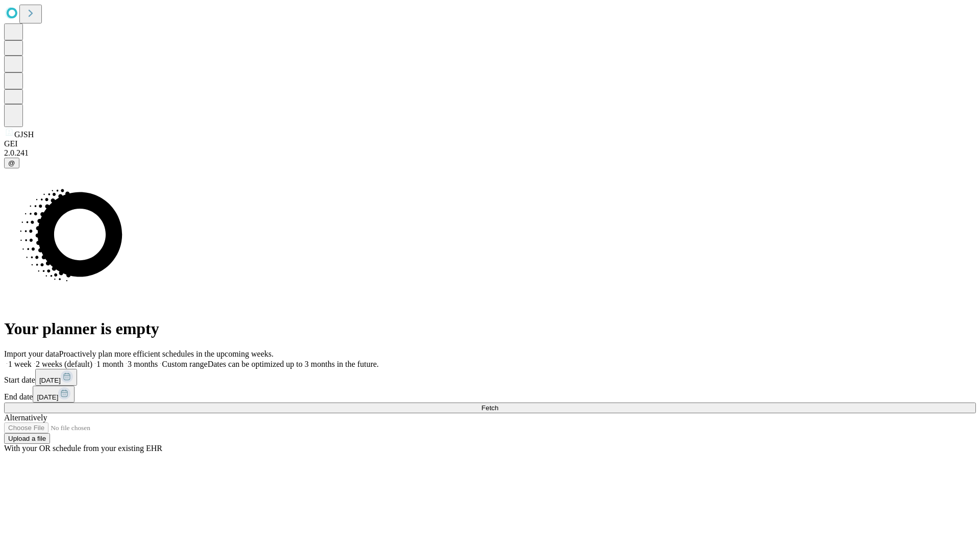 The width and height of the screenshot is (980, 551). What do you see at coordinates (490, 394) in the screenshot?
I see `div: End date` at bounding box center [490, 394].